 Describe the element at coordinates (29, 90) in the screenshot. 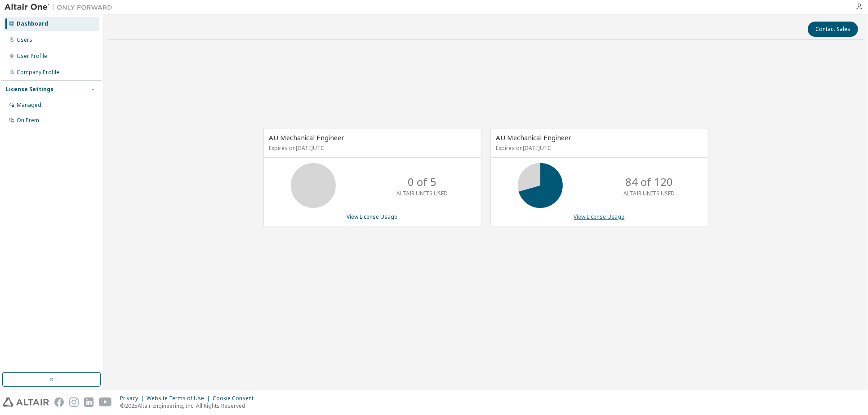

I see `div: License Settings` at that location.